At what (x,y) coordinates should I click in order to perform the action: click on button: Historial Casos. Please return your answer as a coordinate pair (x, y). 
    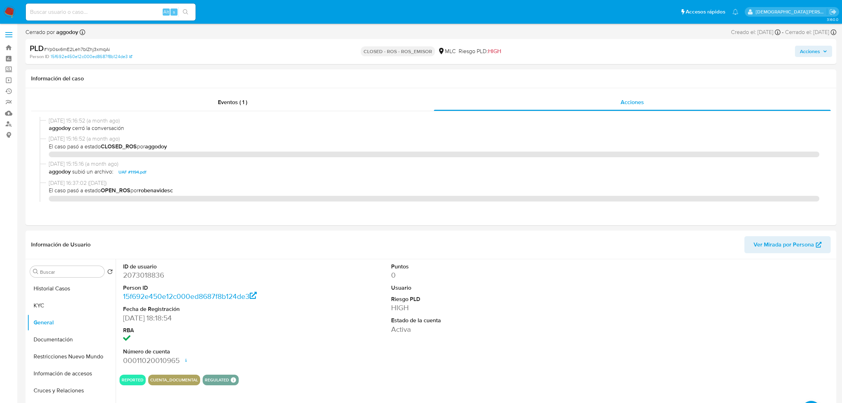
    Looking at the image, I should click on (71, 288).